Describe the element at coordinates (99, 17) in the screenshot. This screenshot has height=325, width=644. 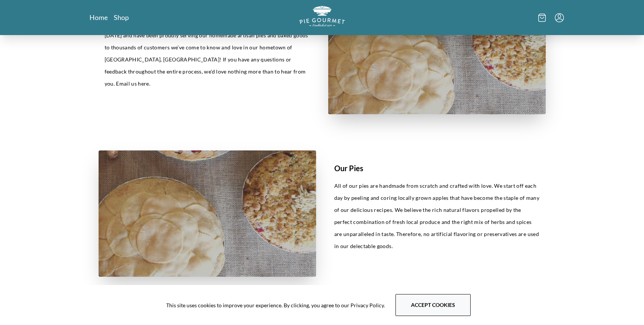
I see `a: Home` at that location.